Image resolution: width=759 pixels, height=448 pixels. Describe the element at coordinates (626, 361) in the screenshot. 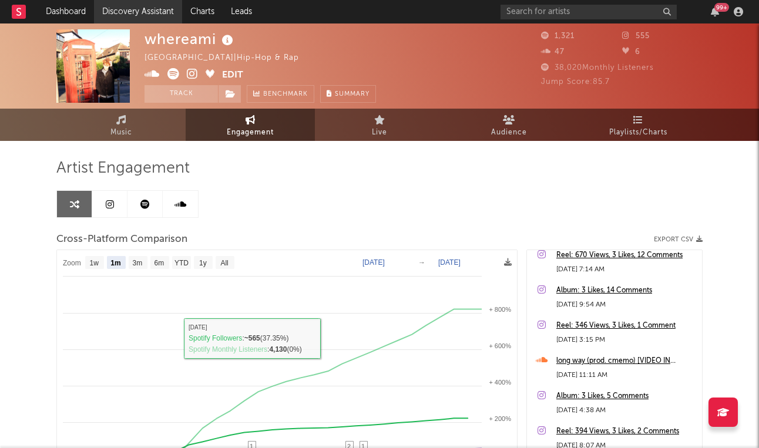

I see `a: long way (prod. cmemo) [VIDEO IN DESCRIPTION]` at that location.